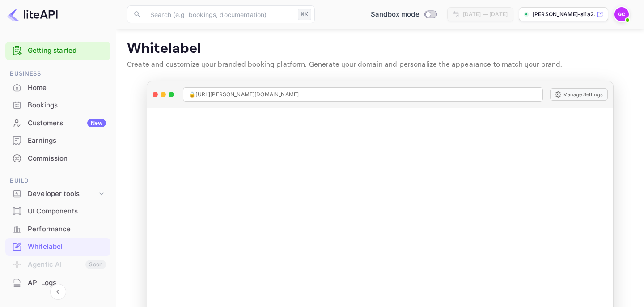 The image size is (644, 307). What do you see at coordinates (58, 140) in the screenshot?
I see `a: Earnings` at bounding box center [58, 140].